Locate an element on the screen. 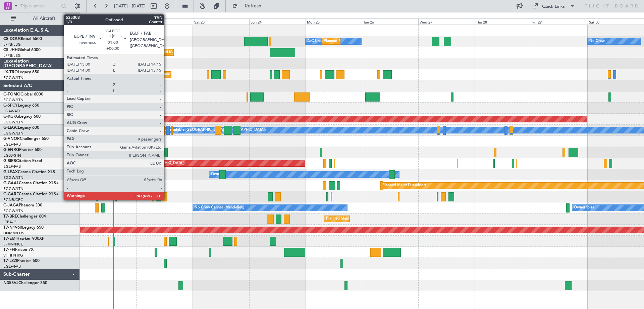 The image size is (644, 309). a: LFMN/NCE is located at coordinates (13, 244).